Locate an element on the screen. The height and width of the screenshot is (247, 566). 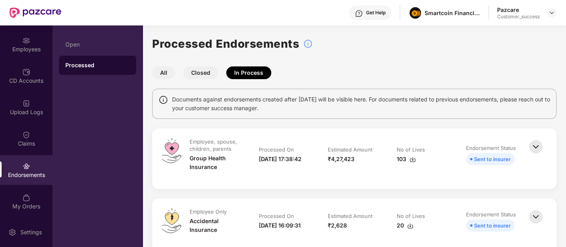
img: svg+xml;base64,PHN2ZyBpZD0iSW5mbyIgeG1sbnM9Imh0dHA6Ly93d3cudzMub3JnLzIwMDAvc3ZnIiB3aWR0aD0iMTQiIG... is located at coordinates (163, 100).